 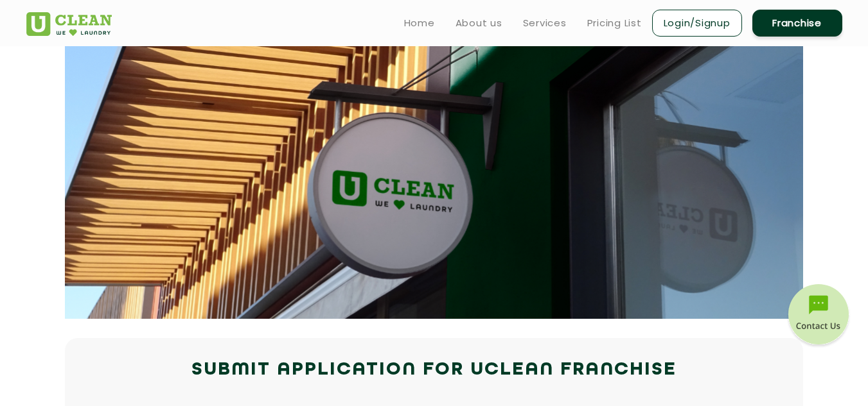 I want to click on a: About us, so click(x=479, y=23).